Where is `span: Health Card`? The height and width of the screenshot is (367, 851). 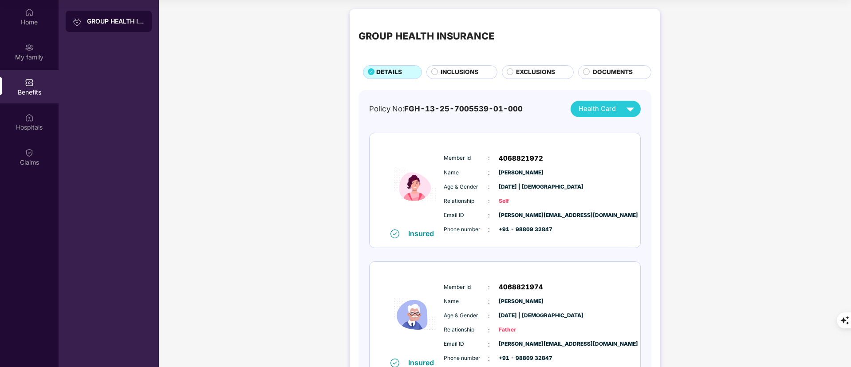 span: Health Card is located at coordinates (597, 109).